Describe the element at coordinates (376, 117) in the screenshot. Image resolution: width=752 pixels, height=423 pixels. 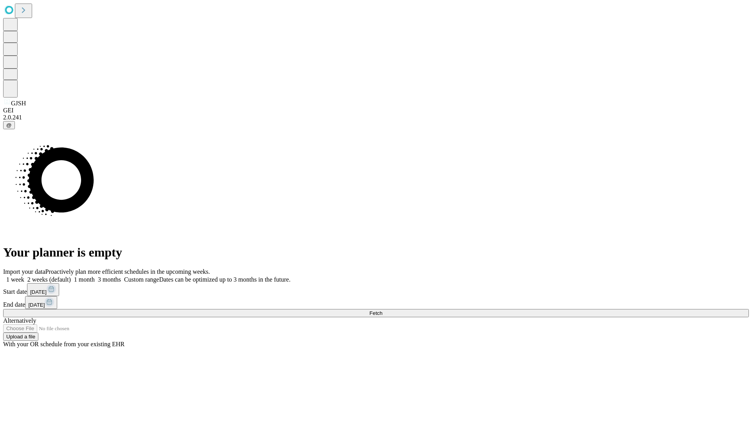
I see `div: 2.0.241` at that location.